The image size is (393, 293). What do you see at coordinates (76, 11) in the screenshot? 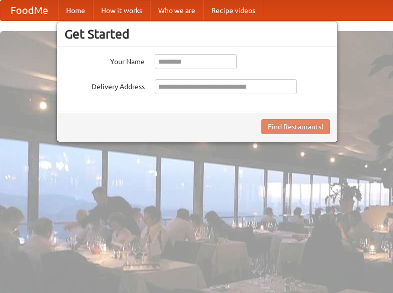
I see `a: Home` at bounding box center [76, 11].